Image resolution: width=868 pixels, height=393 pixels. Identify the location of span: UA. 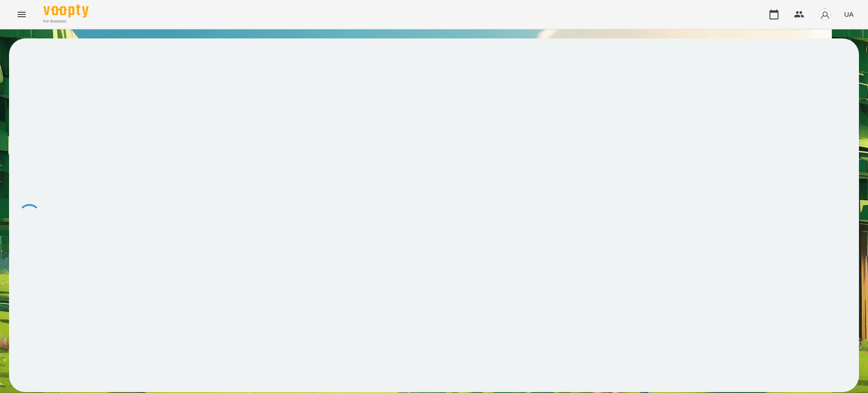
(848, 14).